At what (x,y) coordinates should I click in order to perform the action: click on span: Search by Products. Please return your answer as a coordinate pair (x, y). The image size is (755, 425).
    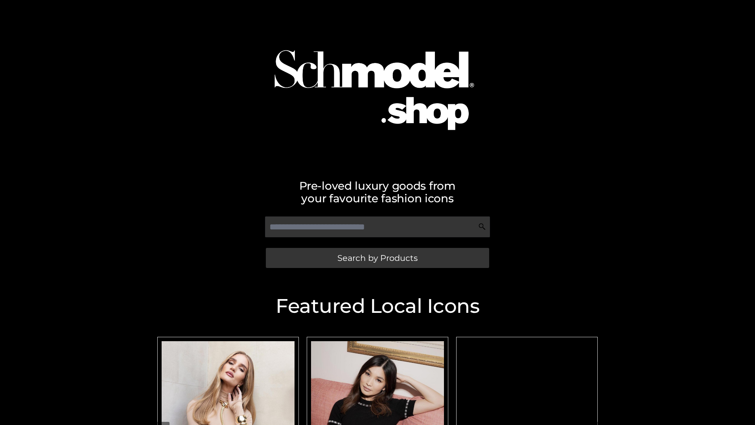
    Looking at the image, I should click on (378, 258).